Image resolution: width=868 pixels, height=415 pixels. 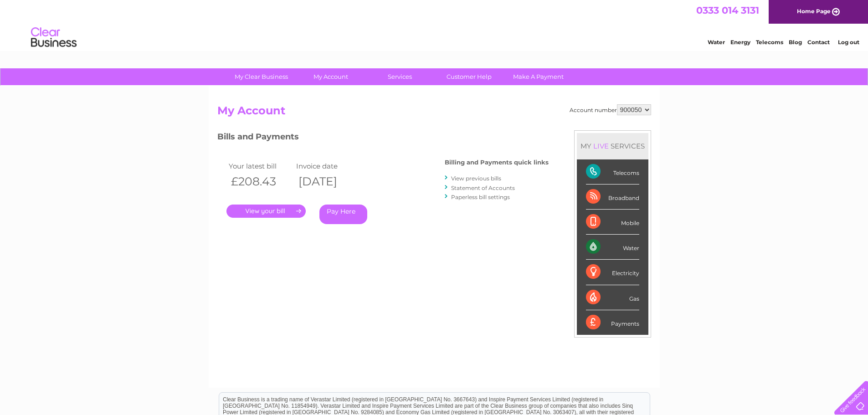 I want to click on div: LIVE, so click(x=601, y=146).